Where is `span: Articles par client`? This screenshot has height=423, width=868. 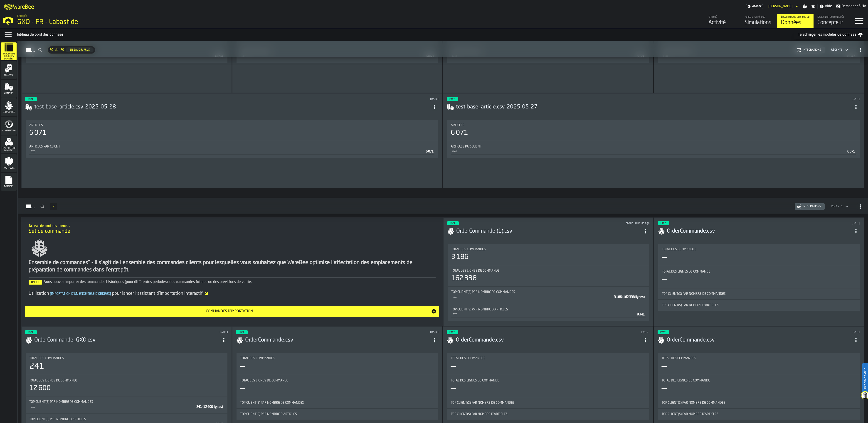 span: Articles par client is located at coordinates (45, 146).